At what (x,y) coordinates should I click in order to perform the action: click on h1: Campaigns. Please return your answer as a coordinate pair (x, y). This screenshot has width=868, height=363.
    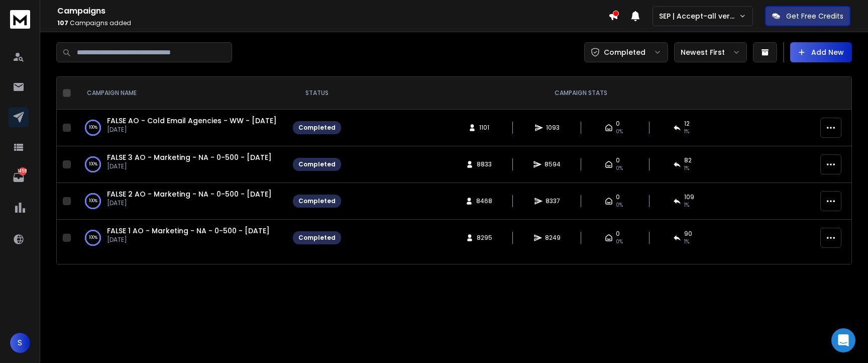
    Looking at the image, I should click on (333, 11).